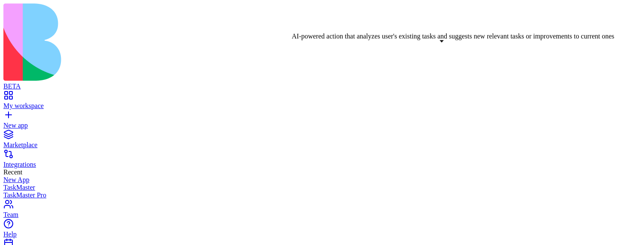  What do you see at coordinates (322, 211) in the screenshot?
I see `a: Team` at bounding box center [322, 211].